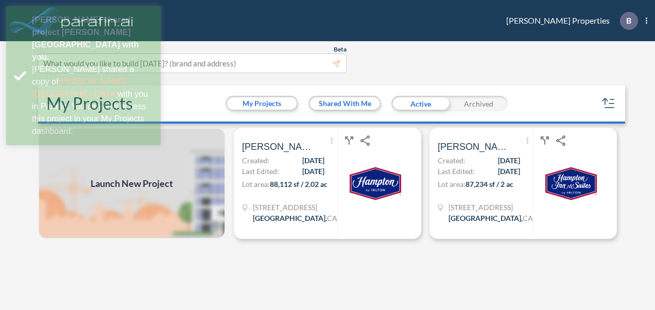 This screenshot has height=310, width=655. Describe the element at coordinates (609, 104) in the screenshot. I see `button: sort` at that location.